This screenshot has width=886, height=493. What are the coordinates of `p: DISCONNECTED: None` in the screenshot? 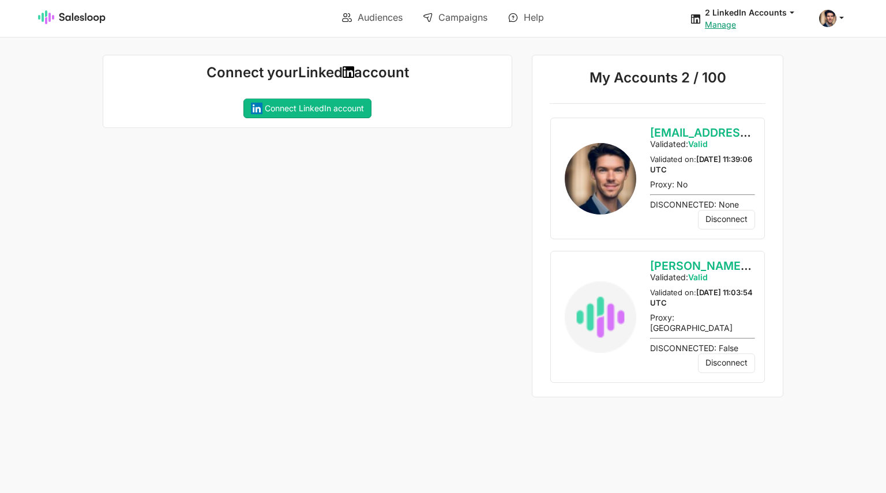 It's located at (703, 205).